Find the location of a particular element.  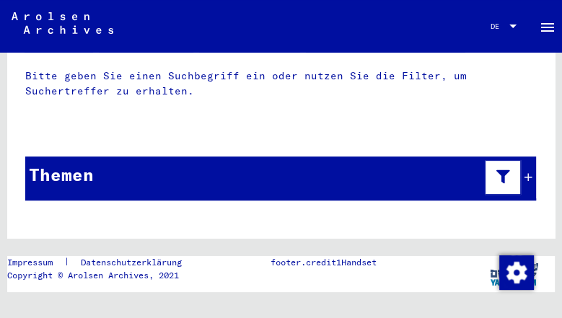

img: Zustimmung ändern is located at coordinates (516, 273).